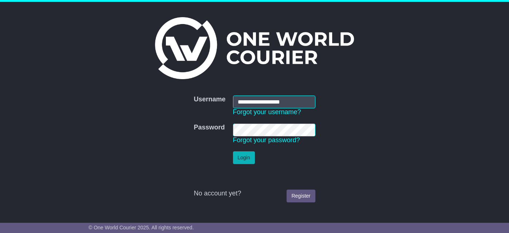 The image size is (509, 233). What do you see at coordinates (255, 48) in the screenshot?
I see `img: One World` at bounding box center [255, 48].